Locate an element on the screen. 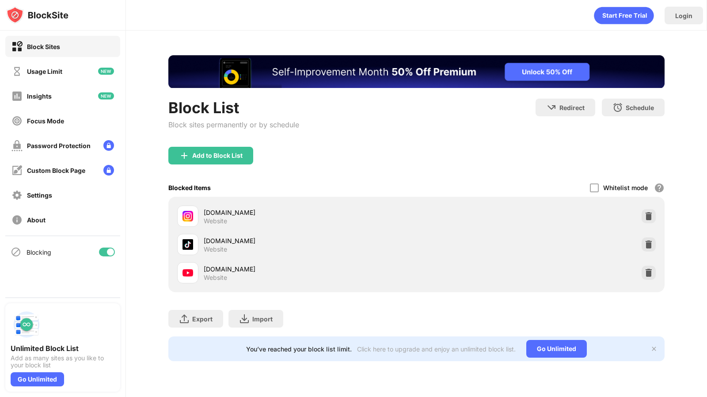 This screenshot has height=397, width=707. div: Custom Block Page is located at coordinates (56, 170).